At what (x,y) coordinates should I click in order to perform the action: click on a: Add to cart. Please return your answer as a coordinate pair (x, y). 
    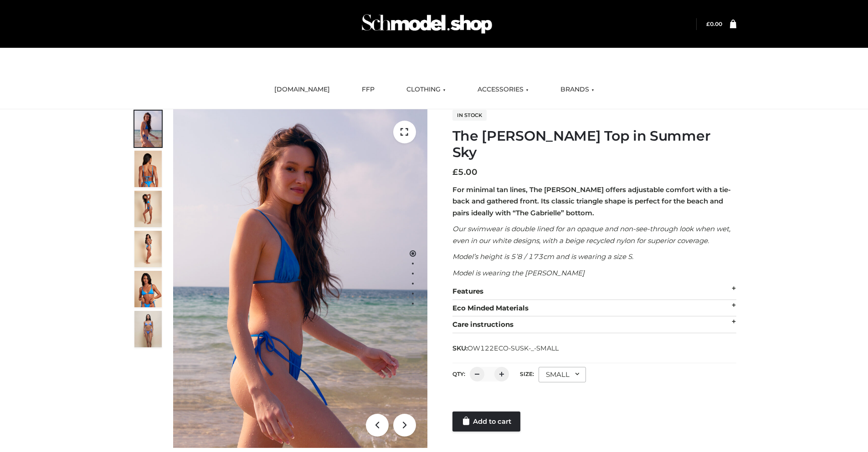
    Looking at the image, I should click on (486, 422).